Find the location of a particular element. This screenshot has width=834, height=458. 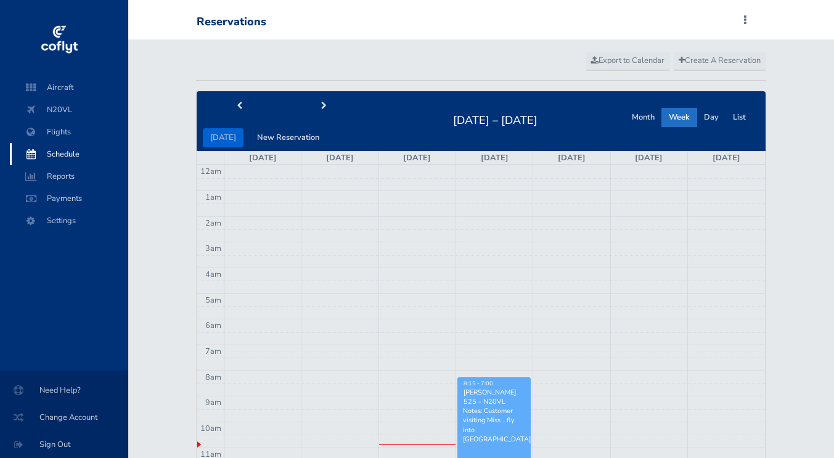

span: Reports is located at coordinates (69, 176).